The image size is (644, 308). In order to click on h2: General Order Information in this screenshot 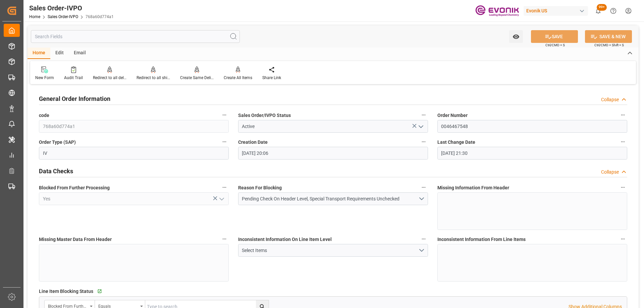, I will do `click(75, 98)`.